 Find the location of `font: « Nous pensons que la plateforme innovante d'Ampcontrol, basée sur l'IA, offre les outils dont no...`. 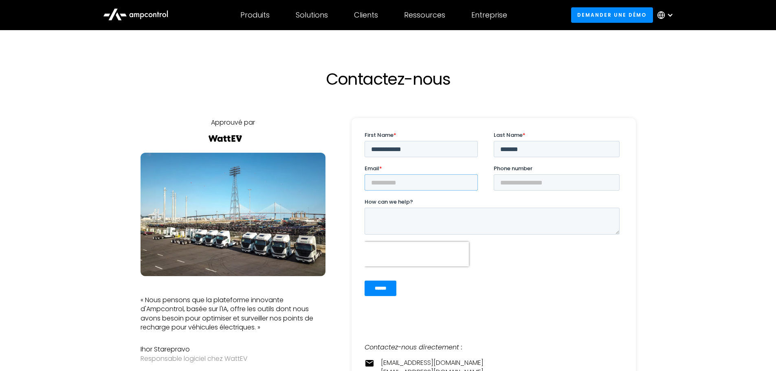

font: « Nous pensons que la plateforme innovante d'Ampcontrol, basée sur l'IA, offre les outils dont no... is located at coordinates (227, 314).